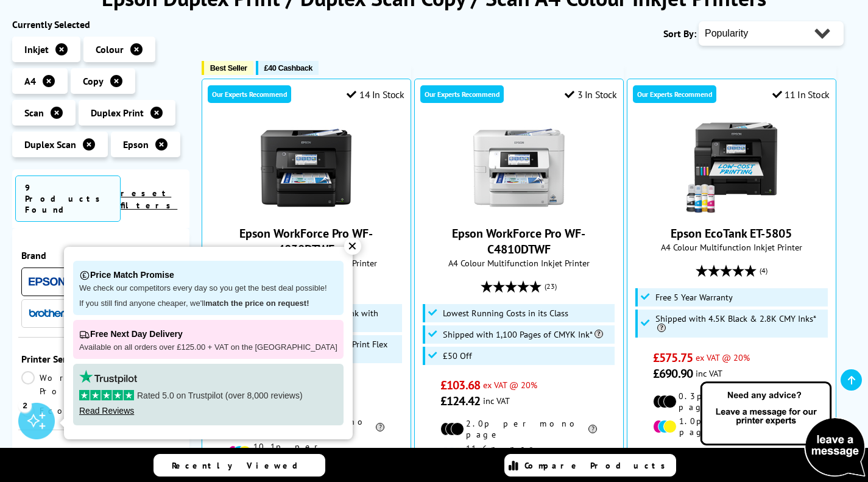  I want to click on span: Shipped with 4.5K Black & 2.8K CMY Inks*, so click(739, 323).